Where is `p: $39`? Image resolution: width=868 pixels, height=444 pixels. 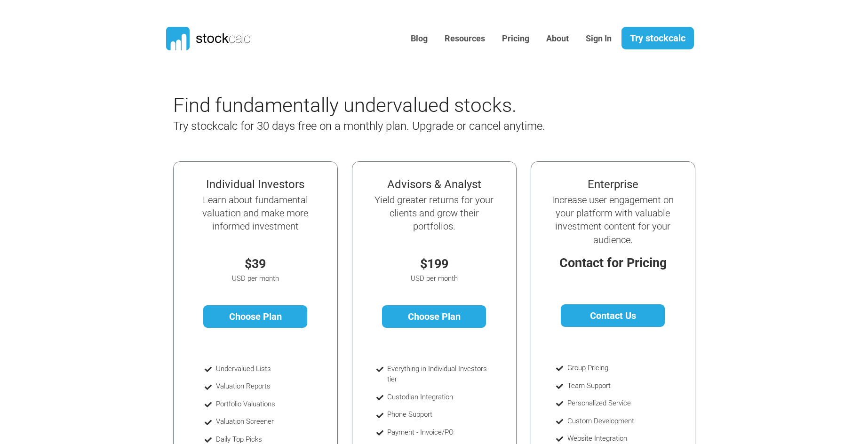 p: $39 is located at coordinates (256, 264).